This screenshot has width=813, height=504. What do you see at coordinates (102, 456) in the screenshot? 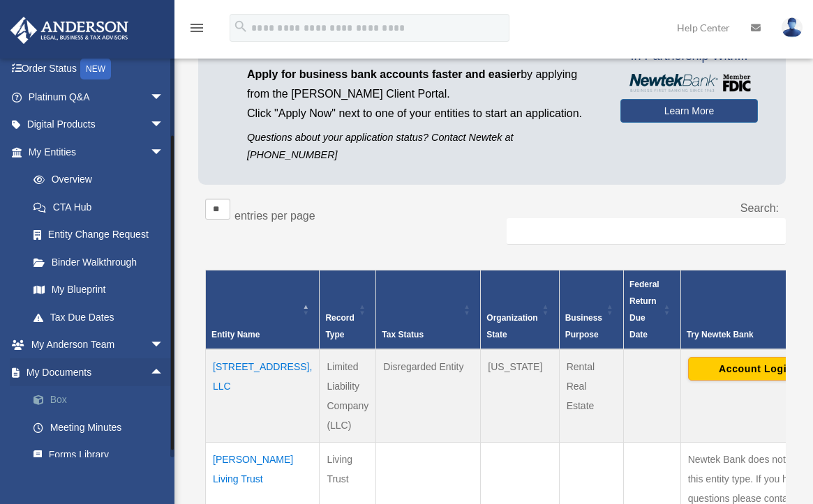
I see `a: Forms Library` at bounding box center [102, 456].